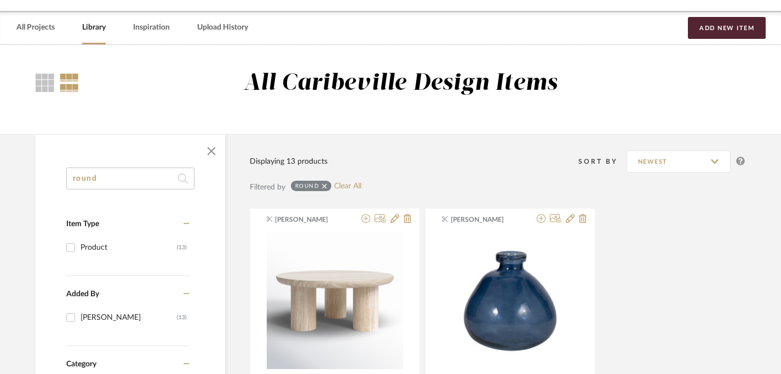 The width and height of the screenshot is (781, 374). Describe the element at coordinates (348, 186) in the screenshot. I see `a: Clear All` at that location.